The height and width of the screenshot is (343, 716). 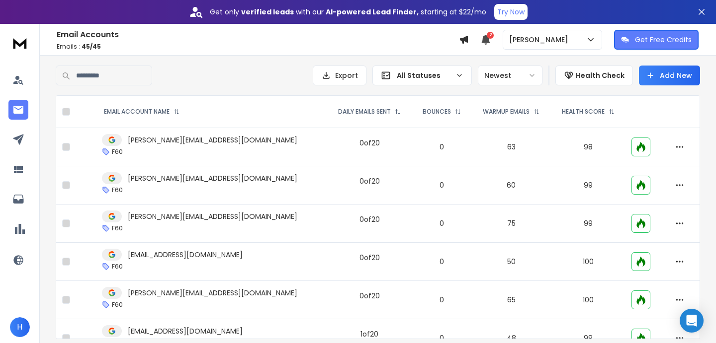 I want to click on p: DAILY EMAILS SENT, so click(x=364, y=112).